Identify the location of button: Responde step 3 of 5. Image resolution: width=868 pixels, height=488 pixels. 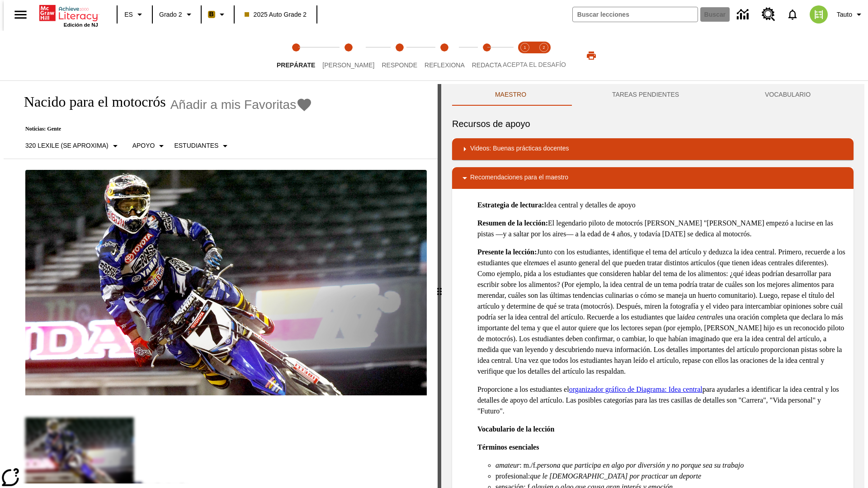
(399, 55).